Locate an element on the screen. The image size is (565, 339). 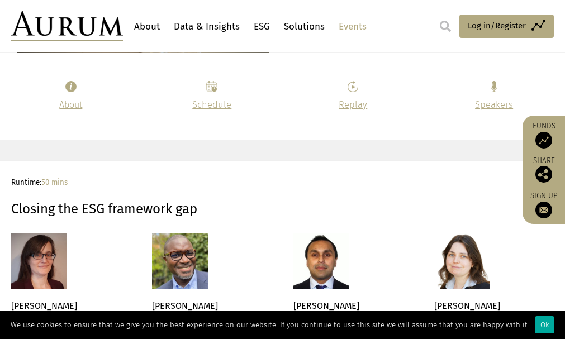
a: Speakers is located at coordinates (494, 104).